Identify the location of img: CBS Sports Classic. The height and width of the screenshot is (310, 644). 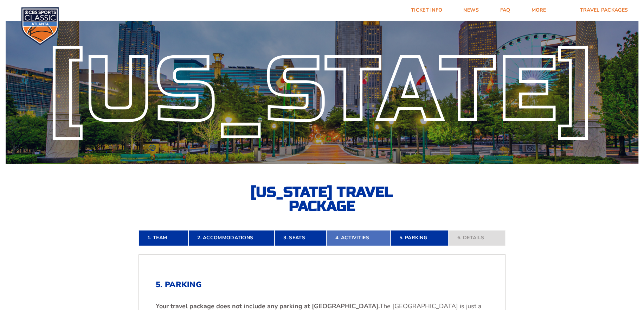
(40, 26).